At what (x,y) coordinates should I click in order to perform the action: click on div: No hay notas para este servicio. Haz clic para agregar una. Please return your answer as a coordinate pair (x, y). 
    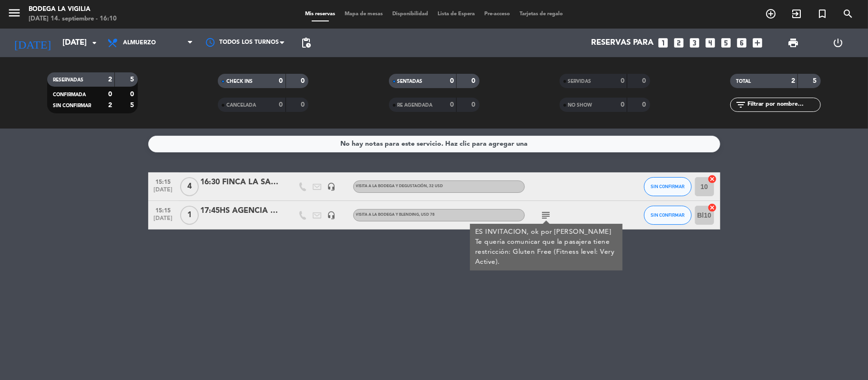
    Looking at the image, I should click on (434, 144).